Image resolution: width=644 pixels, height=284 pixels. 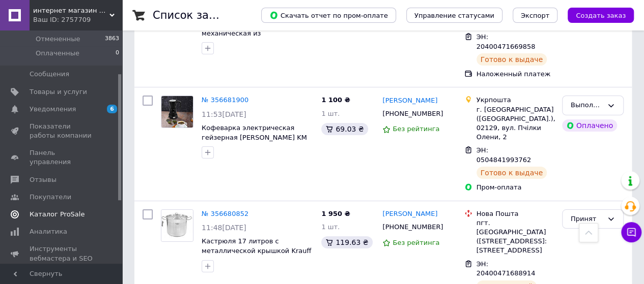 I want to click on div: Выполнен, so click(x=586, y=105).